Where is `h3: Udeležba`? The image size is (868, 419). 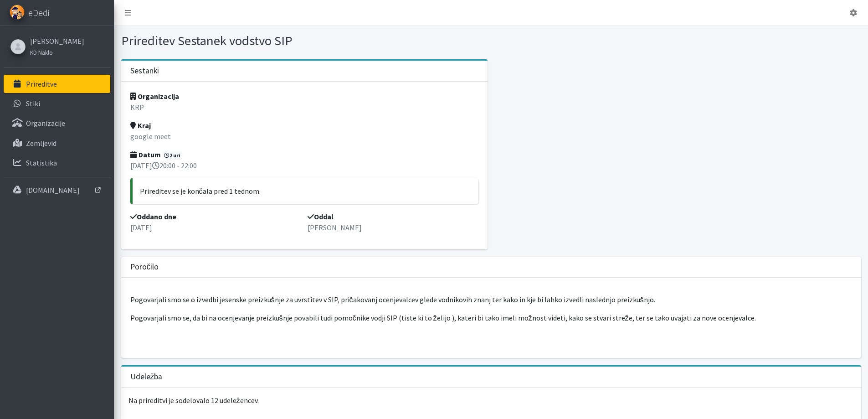
h3: Udeležba is located at coordinates (146, 377).